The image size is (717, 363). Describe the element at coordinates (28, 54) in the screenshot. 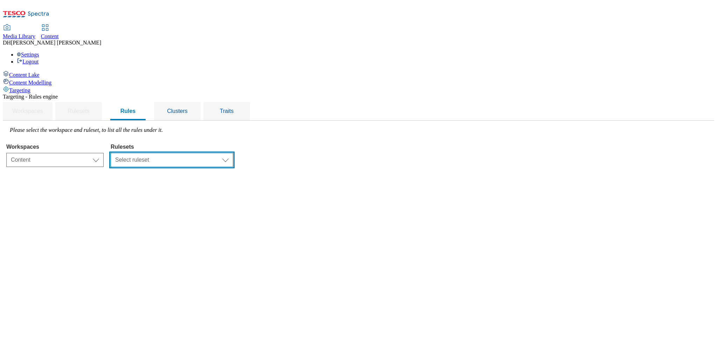

I see `a: Settings` at that location.